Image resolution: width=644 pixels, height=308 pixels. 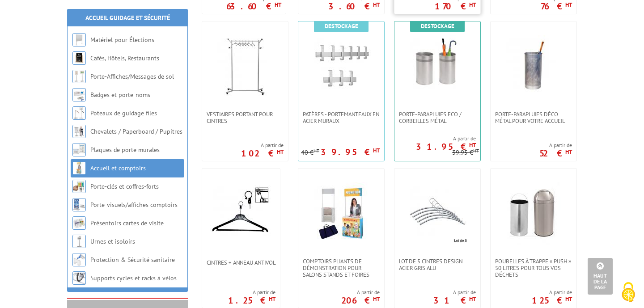 I want to click on img: Porte-clés et coffres-forts, so click(x=79, y=186).